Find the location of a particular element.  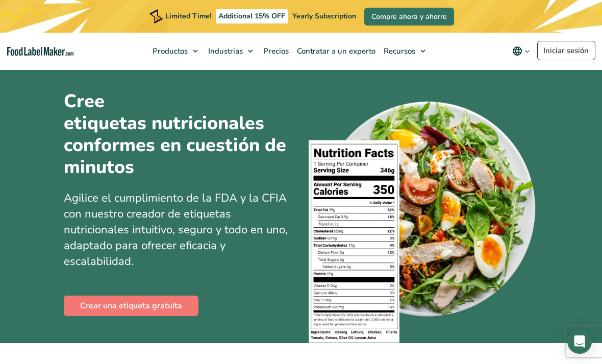

span: Contratar a un experto is located at coordinates (335, 51).